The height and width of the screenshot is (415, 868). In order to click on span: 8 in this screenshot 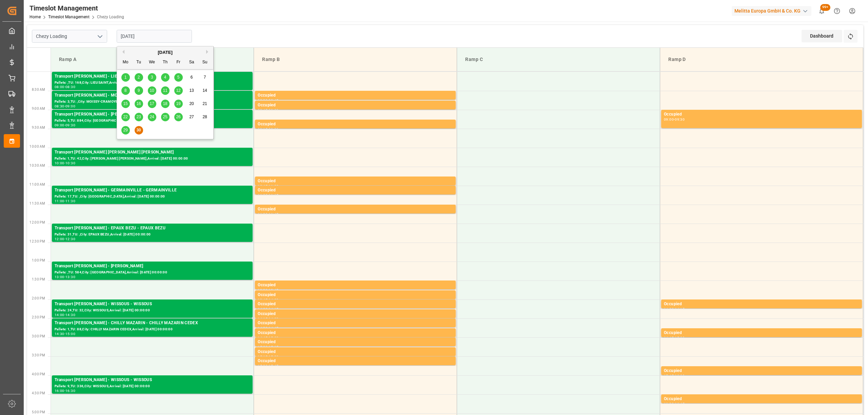, I will do `click(125, 91)`.